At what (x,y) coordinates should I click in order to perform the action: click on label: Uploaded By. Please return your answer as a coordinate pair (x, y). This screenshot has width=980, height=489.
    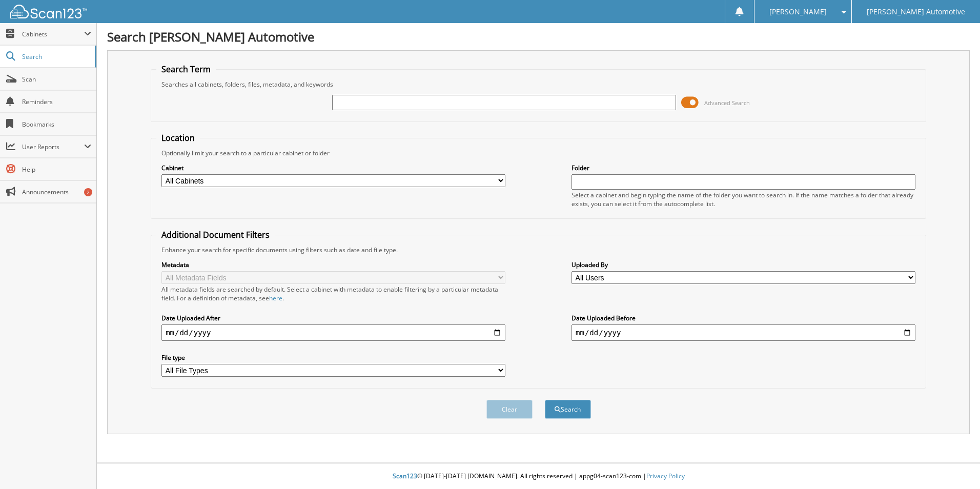
    Looking at the image, I should click on (743, 265).